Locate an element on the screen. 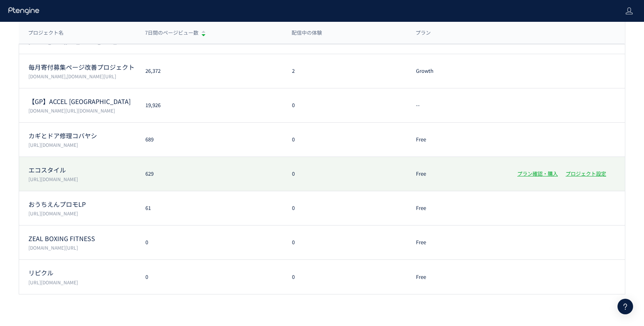 This screenshot has height=326, width=644. p: 【GP】ACCEL JAPAN is located at coordinates (82, 101).